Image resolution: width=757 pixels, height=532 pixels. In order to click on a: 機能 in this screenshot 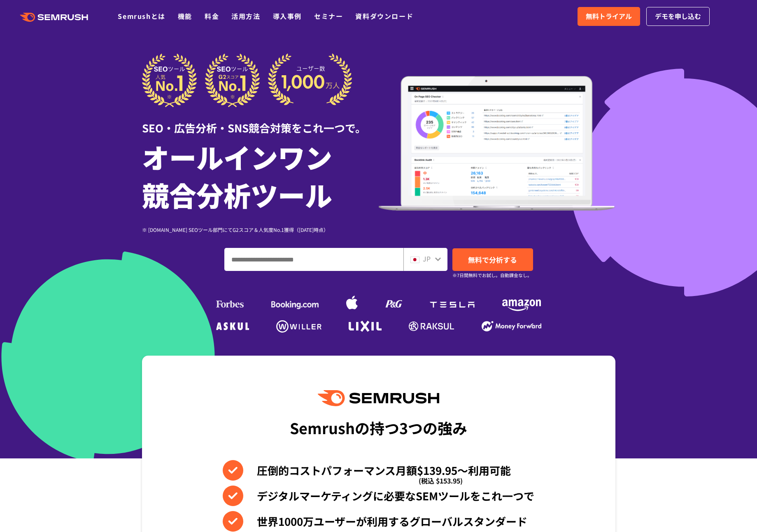, I will do `click(185, 16)`.